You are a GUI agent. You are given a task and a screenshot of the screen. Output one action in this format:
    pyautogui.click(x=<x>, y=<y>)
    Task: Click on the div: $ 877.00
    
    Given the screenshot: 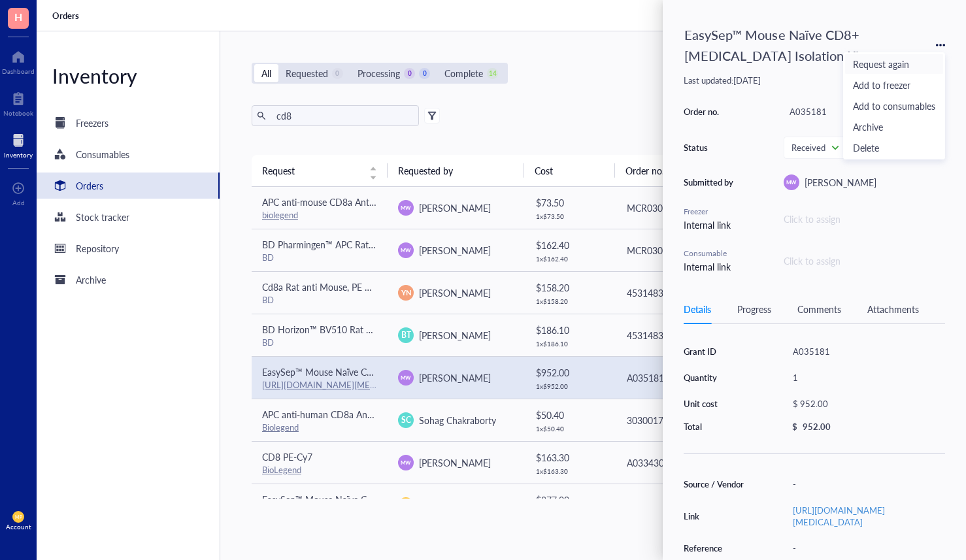 What is the action you would take?
    pyautogui.click(x=570, y=500)
    